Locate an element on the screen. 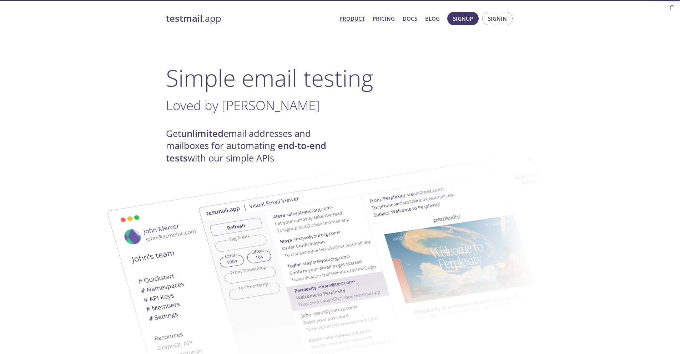 Image resolution: width=680 pixels, height=354 pixels. span: Signin is located at coordinates (497, 19).